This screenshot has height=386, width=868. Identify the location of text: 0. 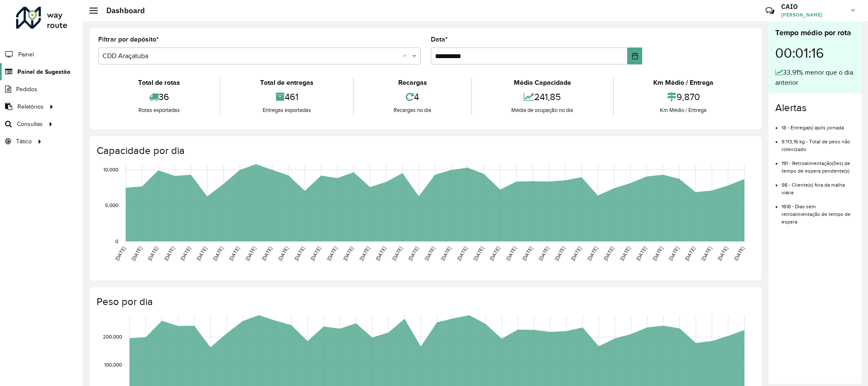
(117, 241).